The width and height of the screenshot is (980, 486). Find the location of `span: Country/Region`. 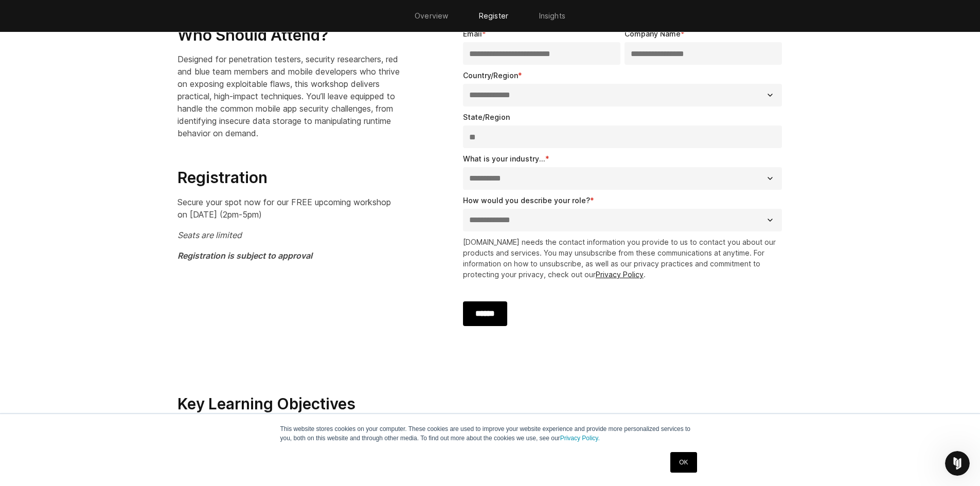

span: Country/Region is located at coordinates (491, 75).